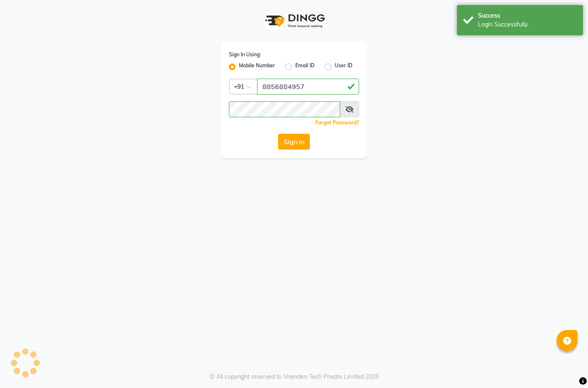 The width and height of the screenshot is (588, 388). What do you see at coordinates (294, 141) in the screenshot?
I see `button: Sign In` at bounding box center [294, 141].